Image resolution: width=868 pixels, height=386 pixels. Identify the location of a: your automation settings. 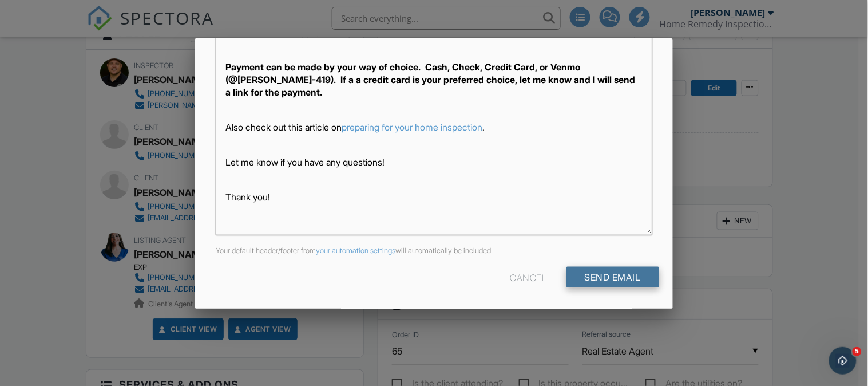
(355, 250).